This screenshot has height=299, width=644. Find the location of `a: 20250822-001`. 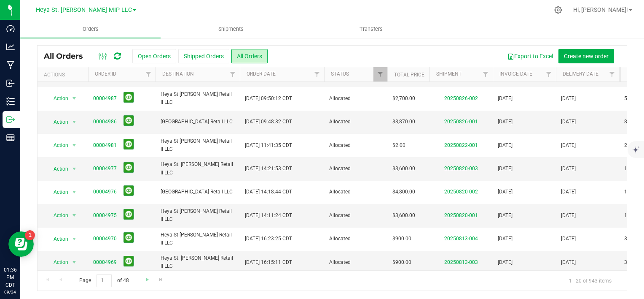

a: 20250822-001 is located at coordinates (461, 145).